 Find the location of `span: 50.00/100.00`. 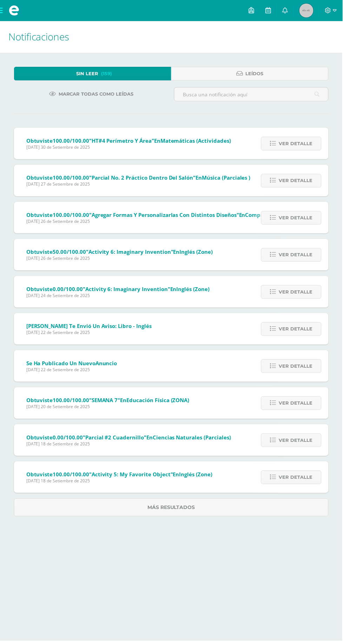

span: 50.00/100.00 is located at coordinates (70, 253).